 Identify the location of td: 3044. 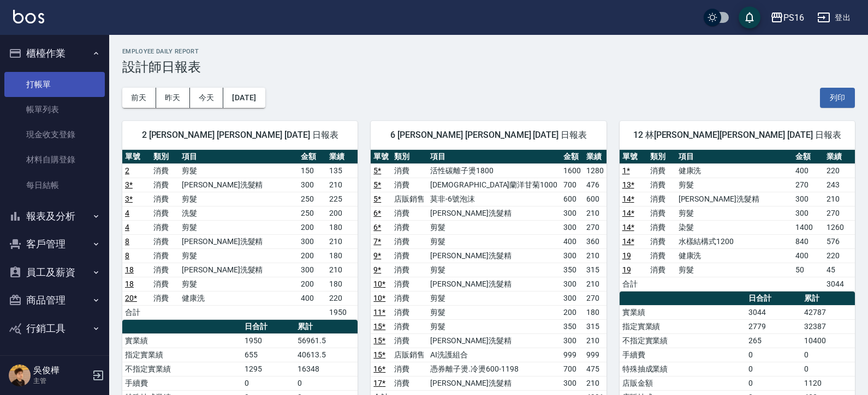
(773, 312).